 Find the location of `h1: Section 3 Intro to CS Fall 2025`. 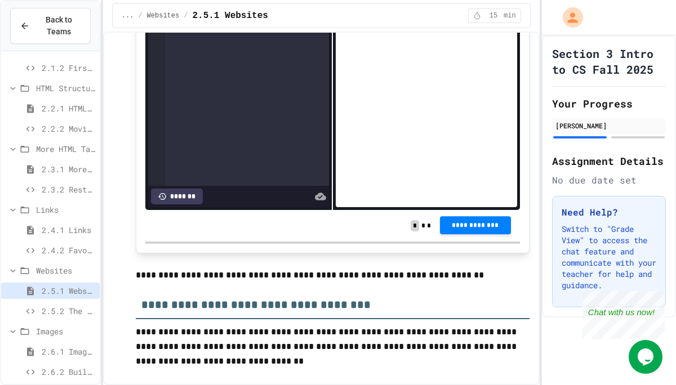

h1: Section 3 Intro to CS Fall 2025 is located at coordinates (609, 61).